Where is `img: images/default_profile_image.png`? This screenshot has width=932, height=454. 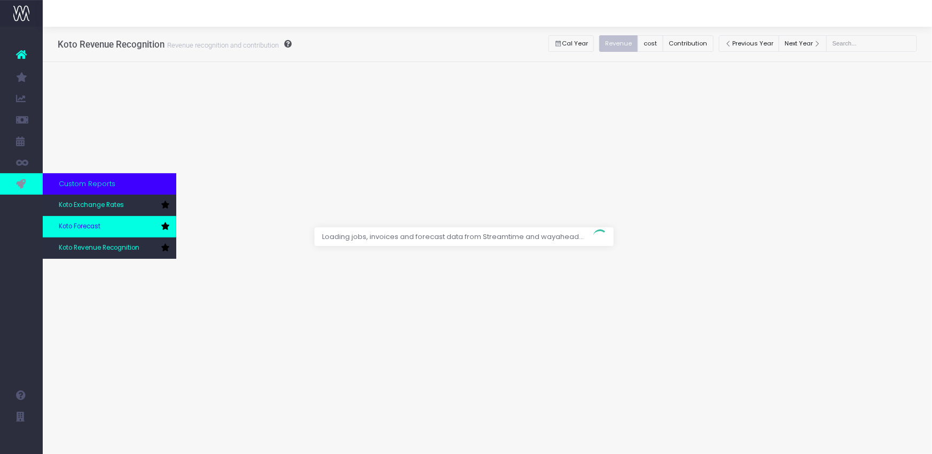
img: images/default_profile_image.png is located at coordinates (21, 440).